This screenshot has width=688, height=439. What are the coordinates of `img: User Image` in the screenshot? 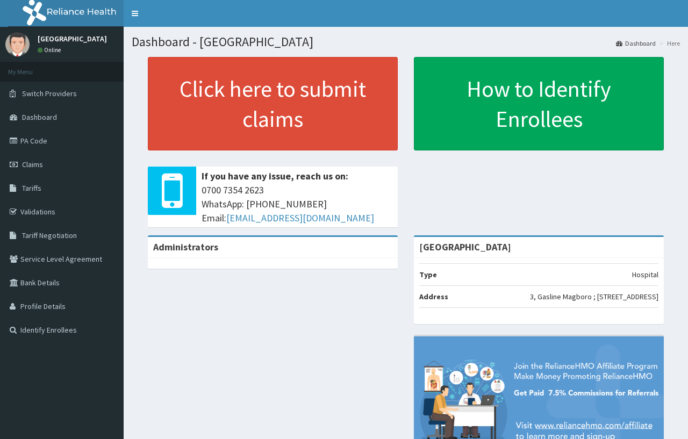 It's located at (17, 44).